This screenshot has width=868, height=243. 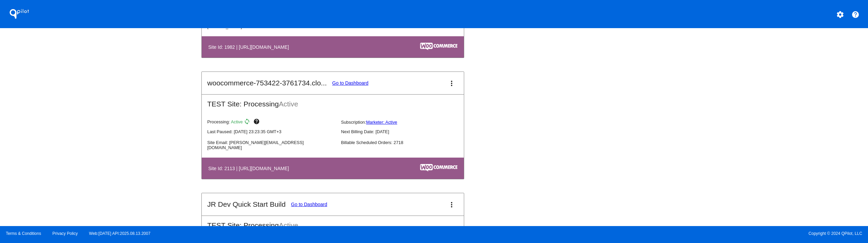 What do you see at coordinates (247, 122) in the screenshot?
I see `mat-icon: sync` at bounding box center [247, 122].